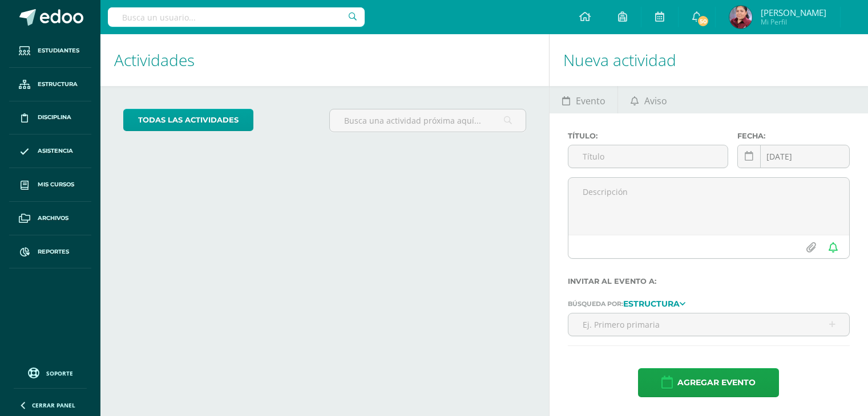 This screenshot has width=868, height=416. I want to click on a: todas las Actividades, so click(188, 120).